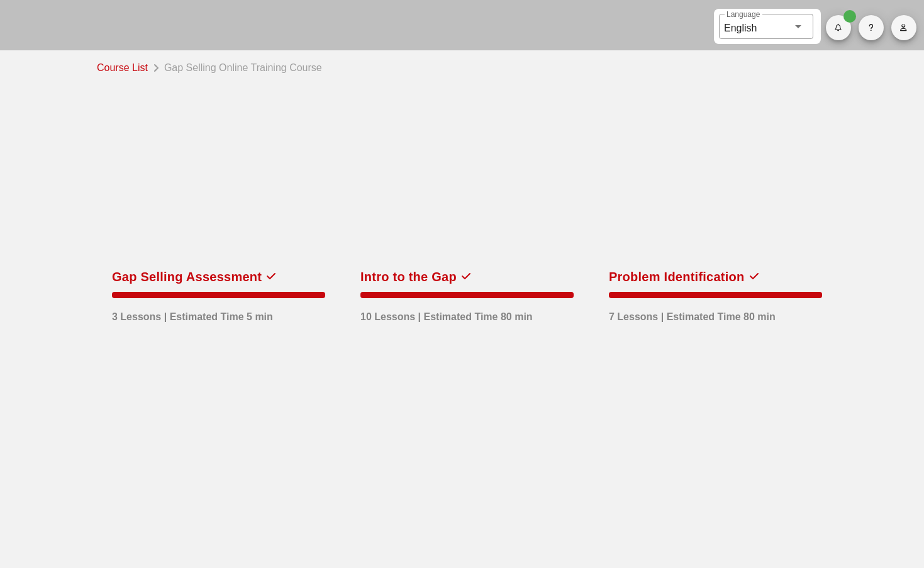 Image resolution: width=924 pixels, height=568 pixels. I want to click on a: Course List, so click(124, 66).